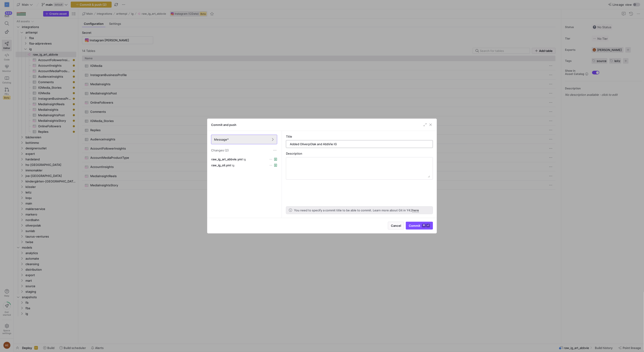 This screenshot has height=352, width=644. What do you see at coordinates (396, 225) in the screenshot?
I see `button: Cancel` at bounding box center [396, 225].